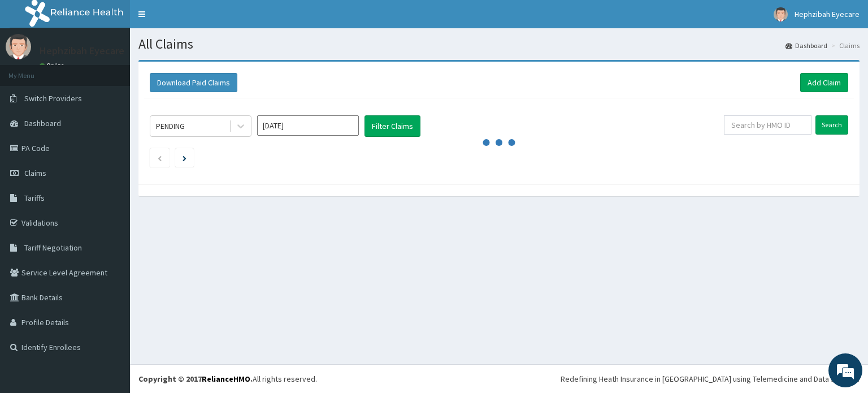 Image resolution: width=868 pixels, height=393 pixels. I want to click on a: RelianceHMO, so click(226, 379).